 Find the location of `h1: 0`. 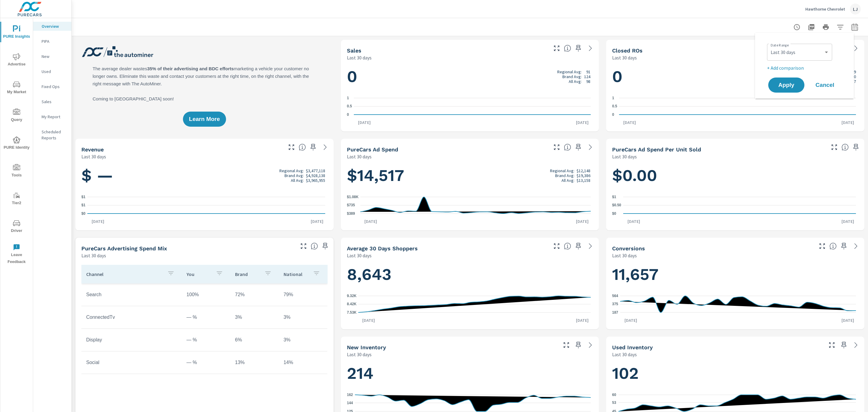

h1: 0 is located at coordinates (736, 77).